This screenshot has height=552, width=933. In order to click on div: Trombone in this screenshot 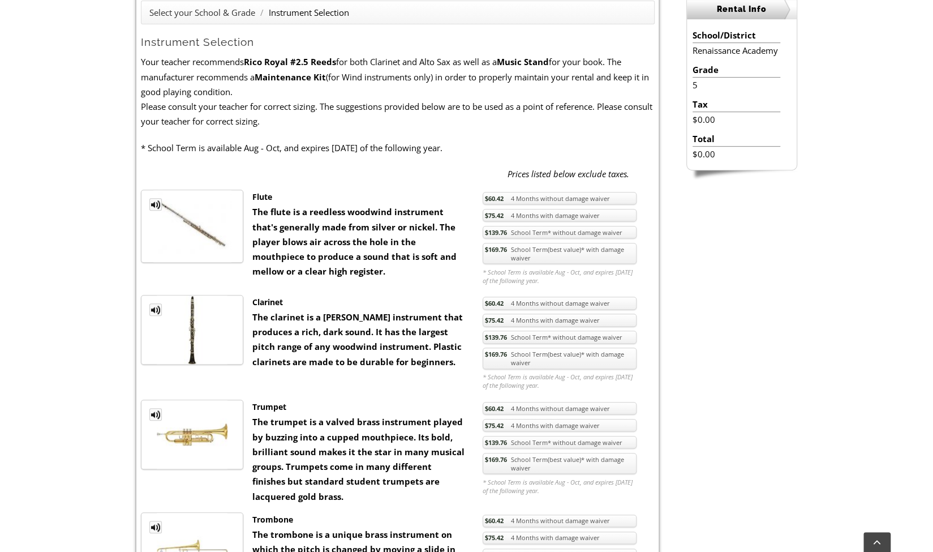, I will do `click(359, 519)`.